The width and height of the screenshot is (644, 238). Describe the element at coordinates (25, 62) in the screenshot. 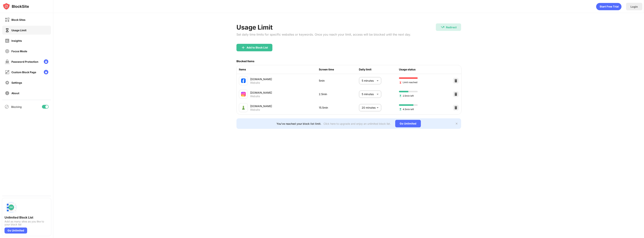

I see `div: Password Protection` at that location.